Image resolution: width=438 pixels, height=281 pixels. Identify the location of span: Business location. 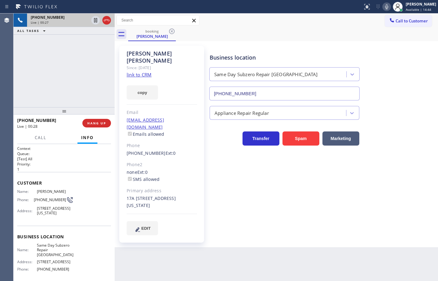
(64, 236).